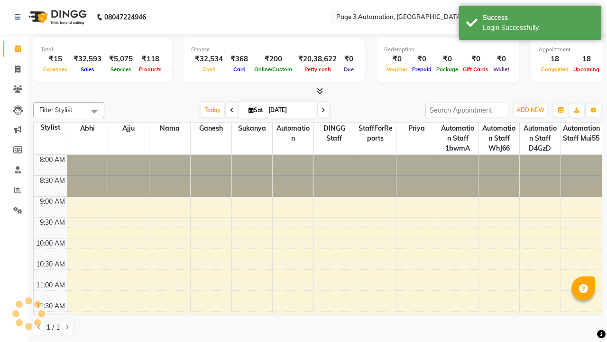 This screenshot has height=342, width=607. I want to click on div: 9:00 AM, so click(52, 201).